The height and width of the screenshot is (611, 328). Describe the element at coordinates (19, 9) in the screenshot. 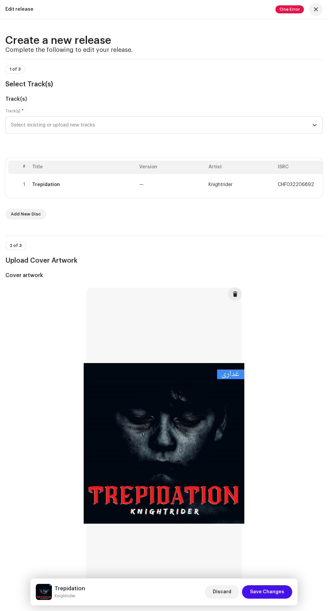

I see `div: Edit release` at that location.